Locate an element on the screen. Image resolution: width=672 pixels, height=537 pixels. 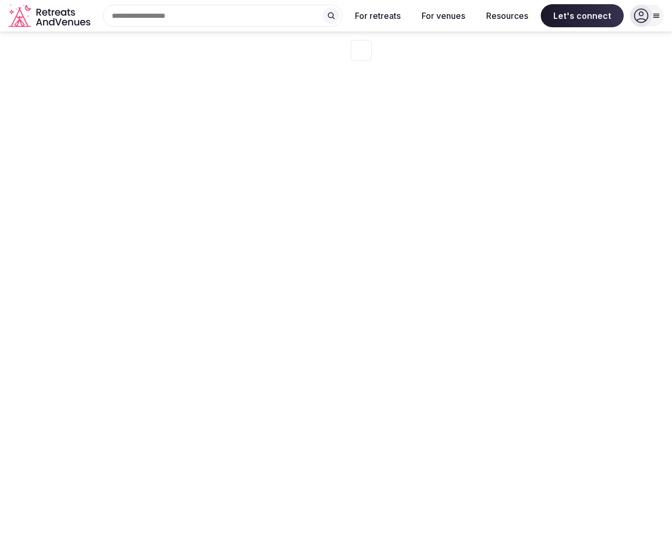
button: For retreats is located at coordinates (377, 16).